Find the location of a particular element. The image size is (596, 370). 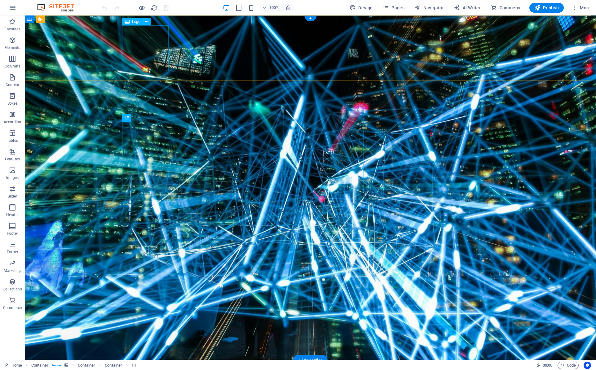

i: Reload page is located at coordinates (154, 8).